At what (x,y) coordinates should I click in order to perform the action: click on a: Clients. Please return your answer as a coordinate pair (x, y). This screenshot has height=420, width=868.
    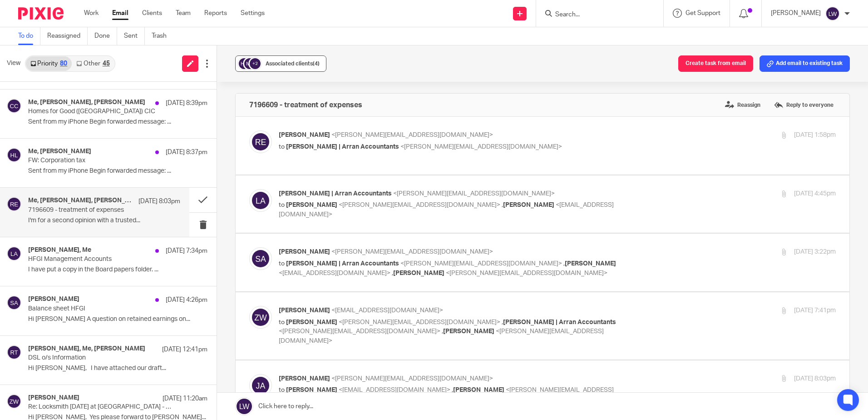
    Looking at the image, I should click on (152, 13).